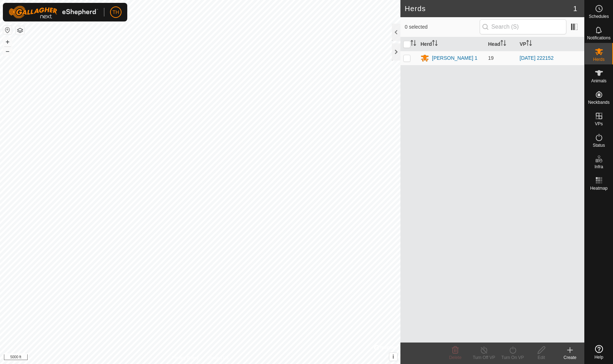 This screenshot has height=364, width=613. Describe the element at coordinates (442, 27) in the screenshot. I see `span: 0 selected` at that location.